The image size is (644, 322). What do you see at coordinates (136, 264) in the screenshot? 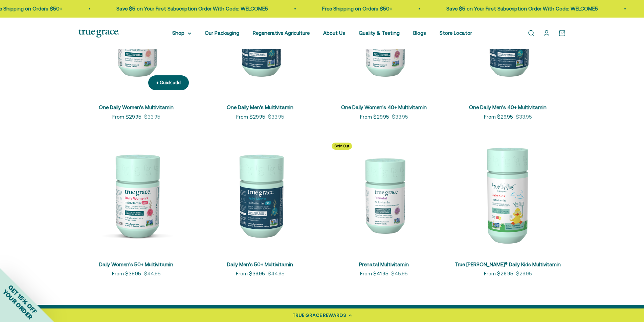
I see `a: Daily Women's 50+ Multivitamin` at bounding box center [136, 264].